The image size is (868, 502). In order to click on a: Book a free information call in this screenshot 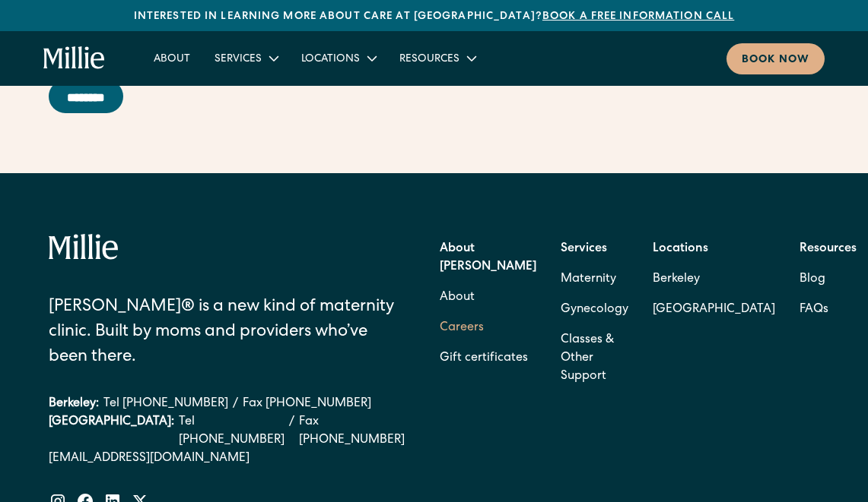, I will do `click(638, 17)`.